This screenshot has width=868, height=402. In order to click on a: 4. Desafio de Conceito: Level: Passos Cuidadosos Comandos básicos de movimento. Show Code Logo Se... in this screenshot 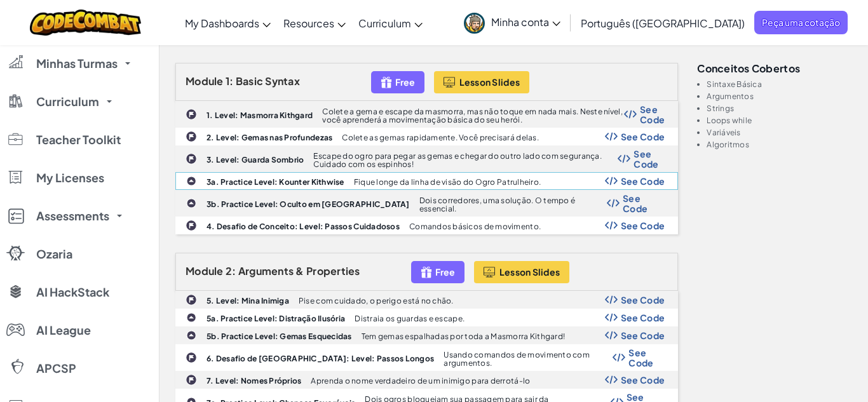, I will do `click(427, 225)`.